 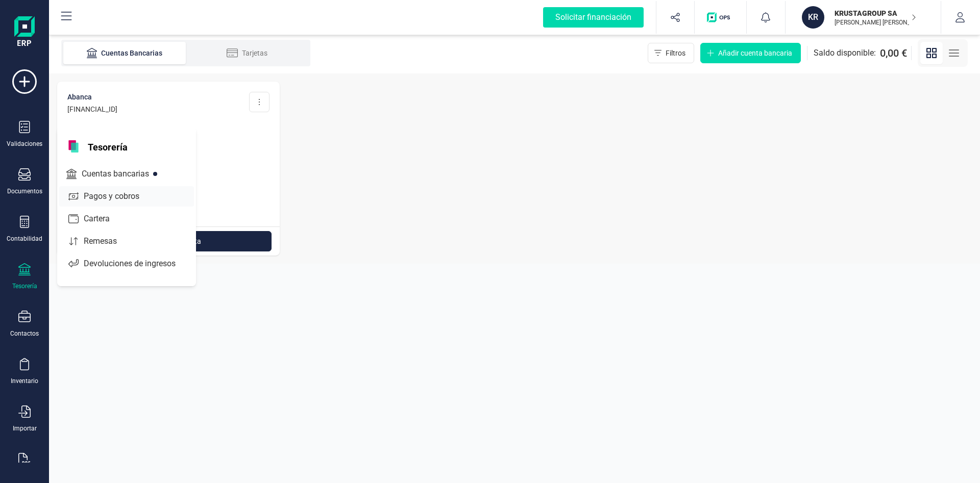 What do you see at coordinates (875, 13) in the screenshot?
I see `p: KRUSTAGROUP SA` at bounding box center [875, 13].